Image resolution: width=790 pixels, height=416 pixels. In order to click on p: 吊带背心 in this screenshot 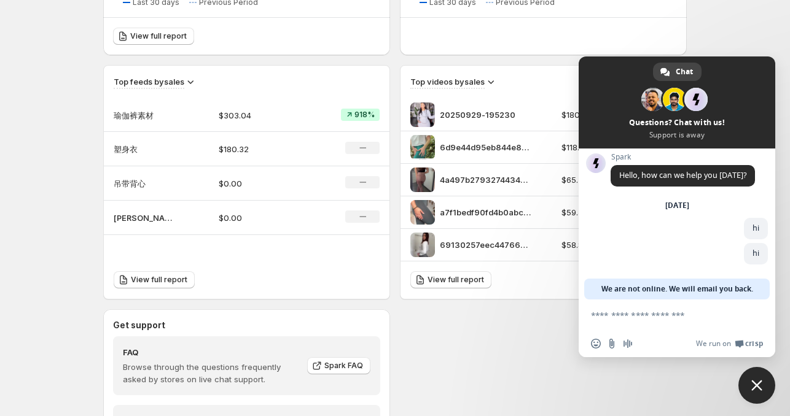, I will do `click(144, 184)`.